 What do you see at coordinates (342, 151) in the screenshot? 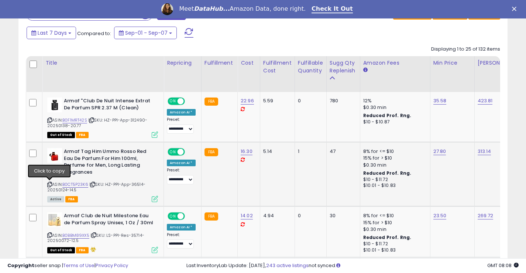
I see `div: 47` at bounding box center [342, 151].